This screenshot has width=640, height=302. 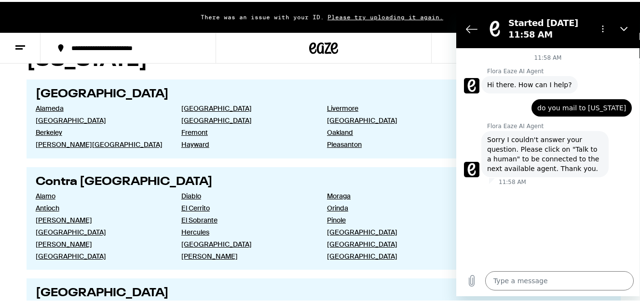 I want to click on a: Pleasanton, so click(x=392, y=143).